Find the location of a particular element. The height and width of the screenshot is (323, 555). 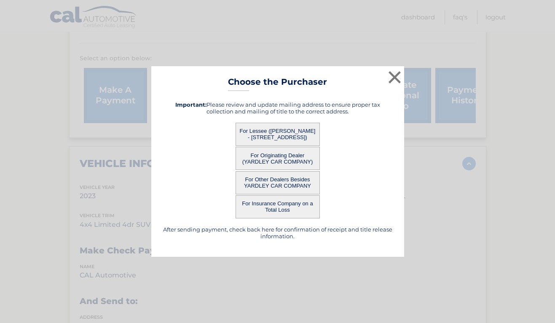

button: For Other Dealers Besides YARDLEY CAR COMPANY is located at coordinates (278, 183).